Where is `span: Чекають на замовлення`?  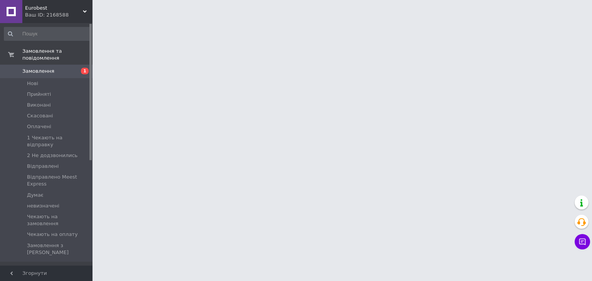
span: Чекають на замовлення is located at coordinates (59, 220).